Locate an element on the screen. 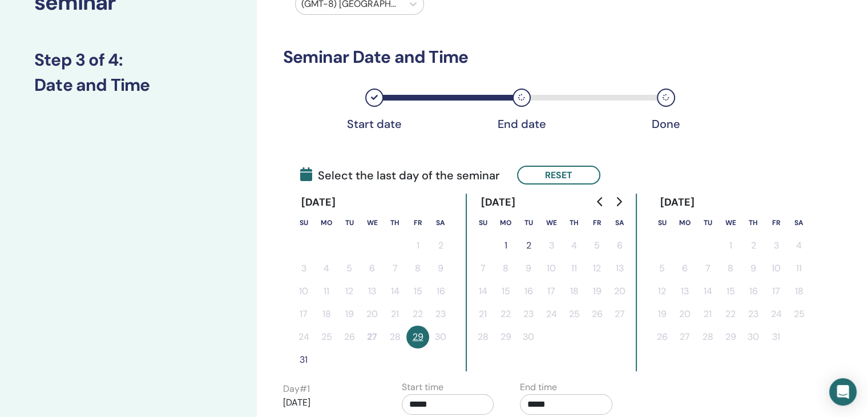 This screenshot has height=417, width=868. th: Wednesday is located at coordinates (372, 222).